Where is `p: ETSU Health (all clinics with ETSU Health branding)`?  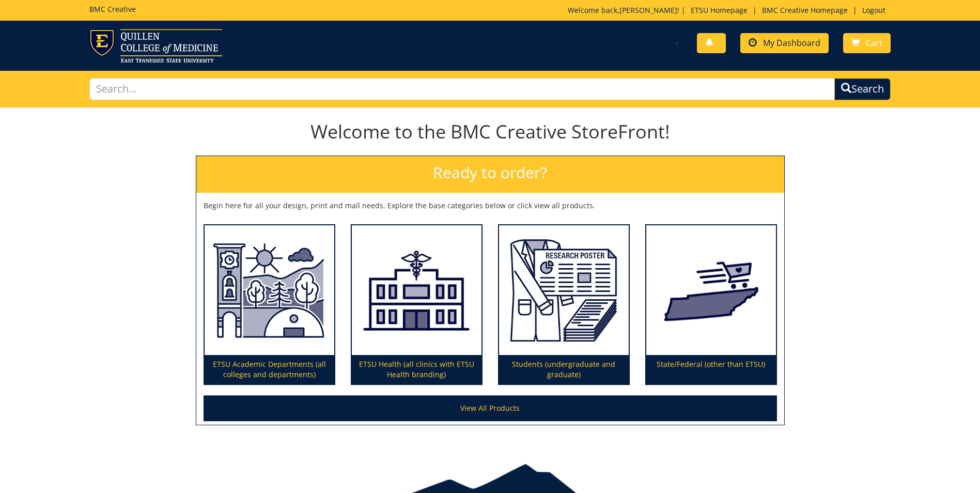
p: ETSU Health (all clinics with ETSU Health branding) is located at coordinates (416, 370).